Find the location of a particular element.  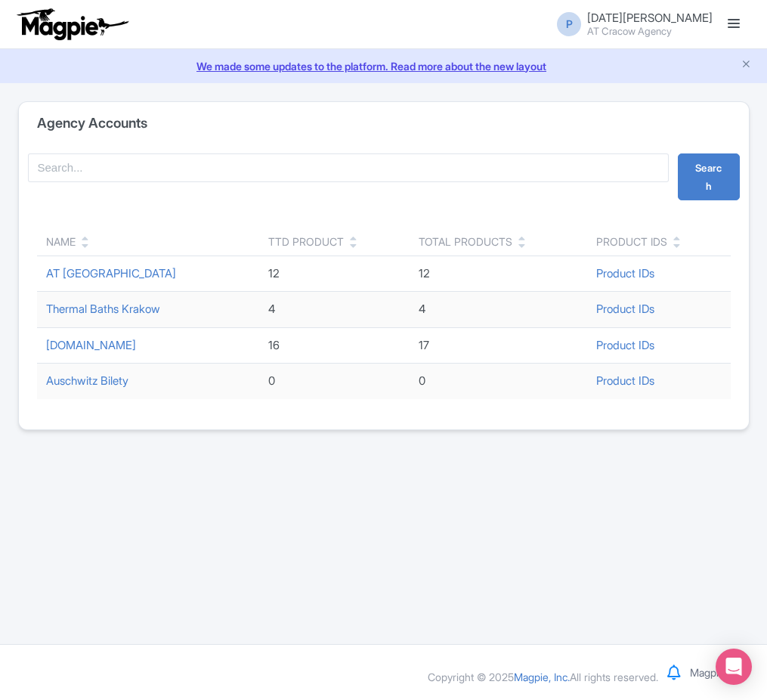

div: TTD Product is located at coordinates (306, 241).